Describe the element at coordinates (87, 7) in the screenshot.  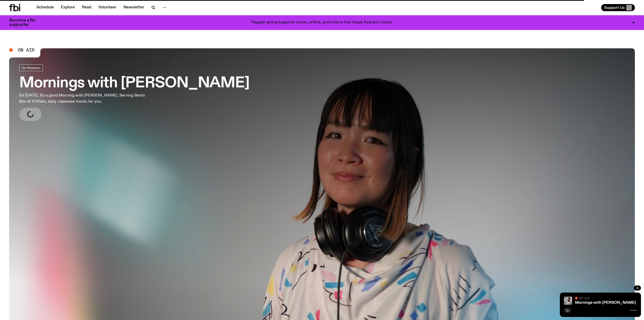
I see `a: Read` at that location.